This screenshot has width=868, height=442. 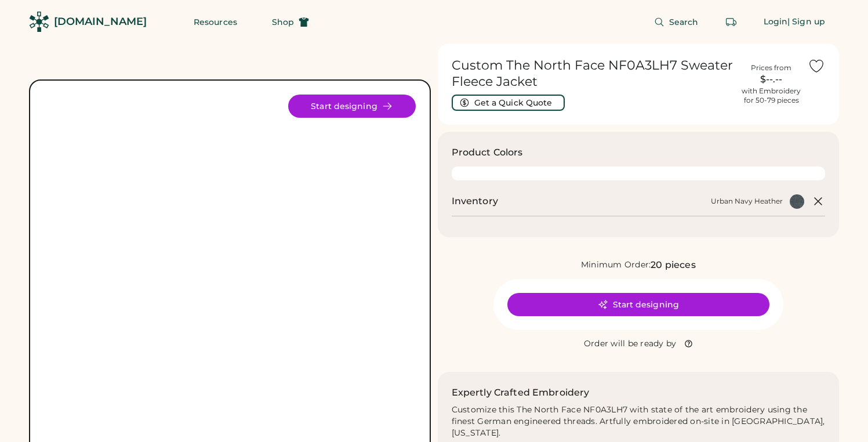 I want to click on div: with Embroidery for 50-79 pieces, so click(x=771, y=96).